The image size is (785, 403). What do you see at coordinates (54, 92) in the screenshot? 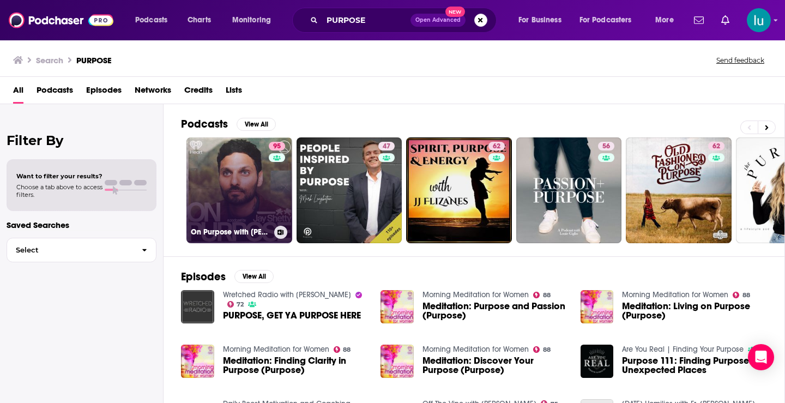
I see `a: Podcasts` at bounding box center [54, 92].